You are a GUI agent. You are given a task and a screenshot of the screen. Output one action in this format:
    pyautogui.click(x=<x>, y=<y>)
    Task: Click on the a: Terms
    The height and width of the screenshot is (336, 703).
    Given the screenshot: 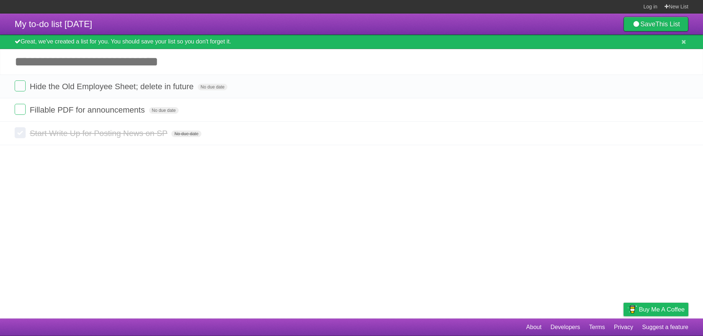 What is the action you would take?
    pyautogui.click(x=597, y=328)
    